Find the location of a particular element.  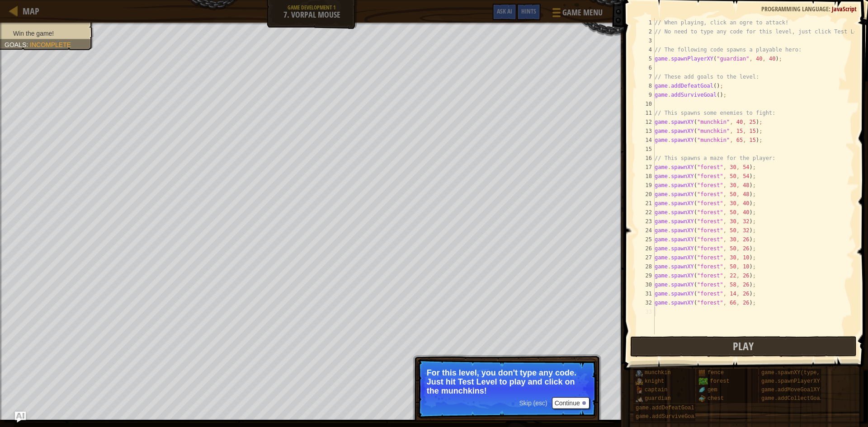

div: 16 is located at coordinates (645, 158).